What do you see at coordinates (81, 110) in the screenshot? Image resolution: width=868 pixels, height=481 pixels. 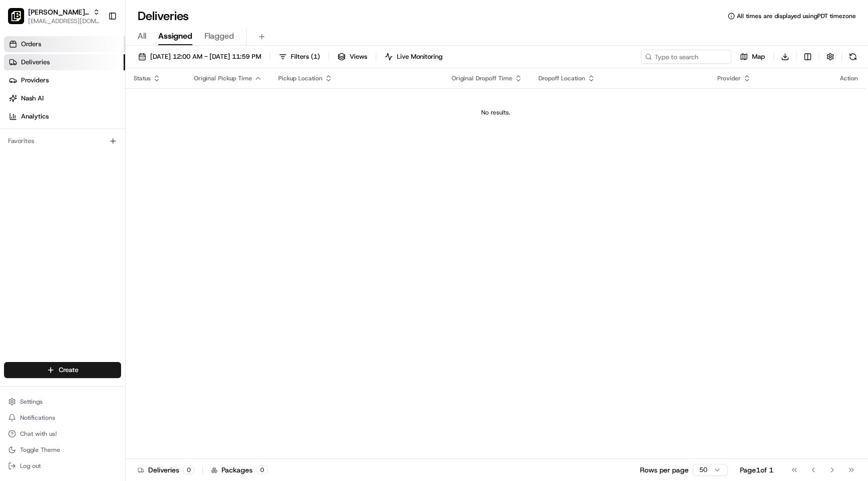 I see `div: We're available if you need us!` at bounding box center [81, 110].